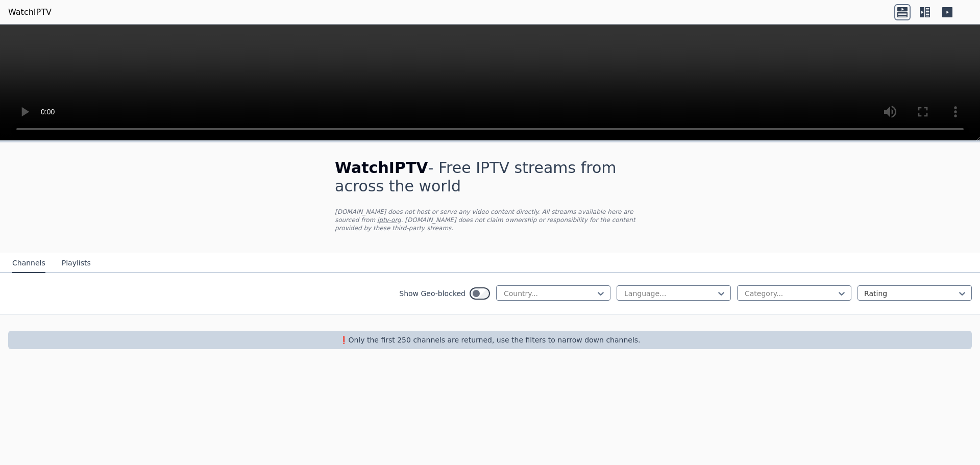  I want to click on span: WatchIPTV, so click(381, 168).